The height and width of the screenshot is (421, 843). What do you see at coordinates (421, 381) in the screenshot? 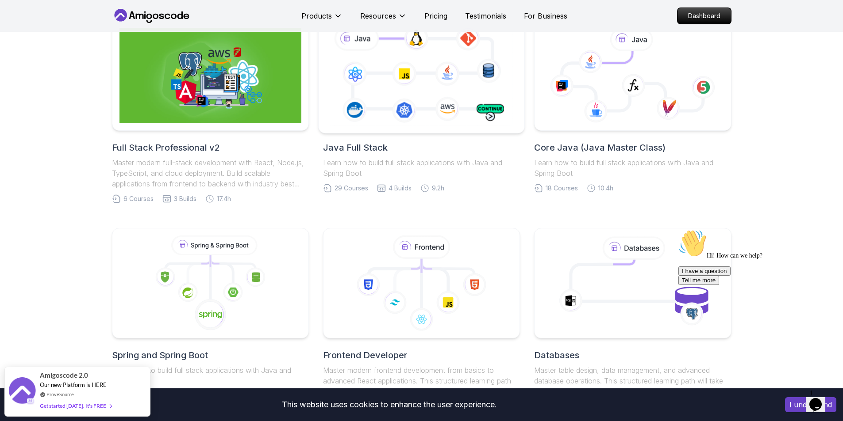
I see `p: Master modern frontend development from basics to advanced React applications. This structured le...` at bounding box center [421, 381].